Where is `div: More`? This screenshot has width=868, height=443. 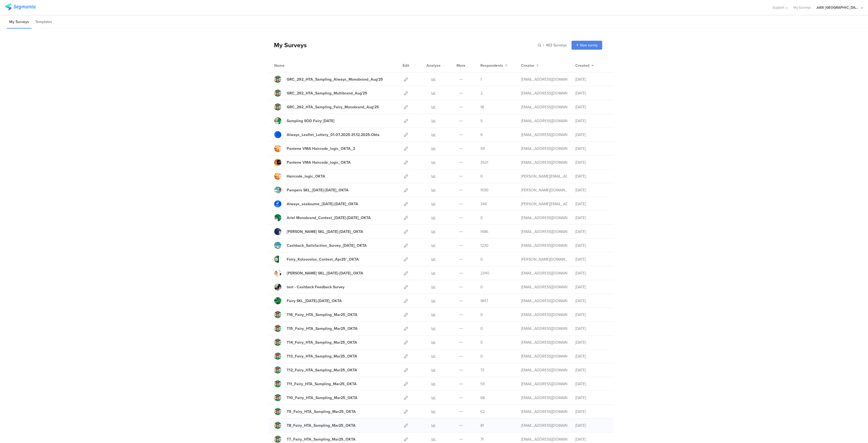 div: More is located at coordinates (461, 65).